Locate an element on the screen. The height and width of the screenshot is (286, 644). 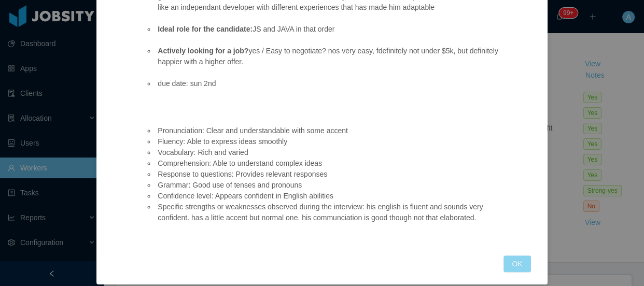
li: Pronunciation: Clear and understandable with some accent is located at coordinates (328, 130).